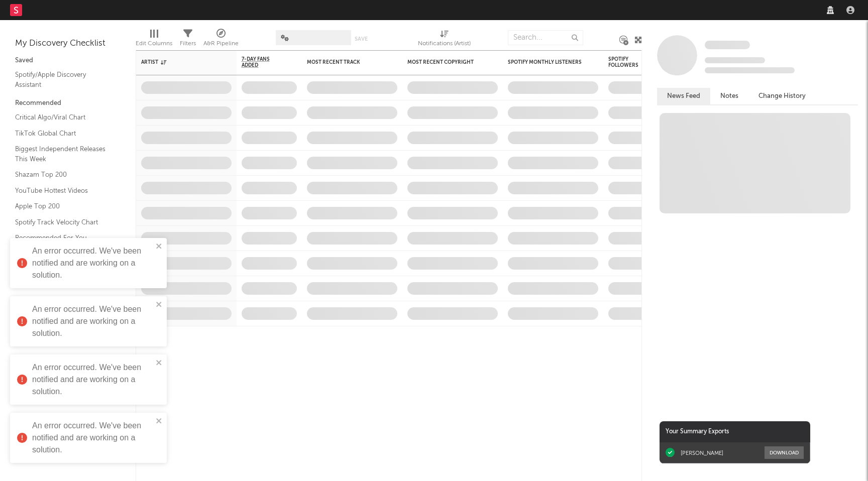 The width and height of the screenshot is (868, 481). I want to click on a: Apple Top 200, so click(63, 207).